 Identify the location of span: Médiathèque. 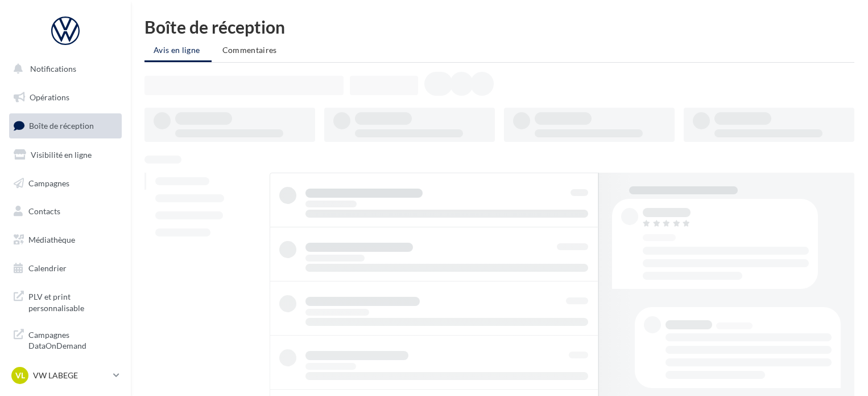
(52, 239).